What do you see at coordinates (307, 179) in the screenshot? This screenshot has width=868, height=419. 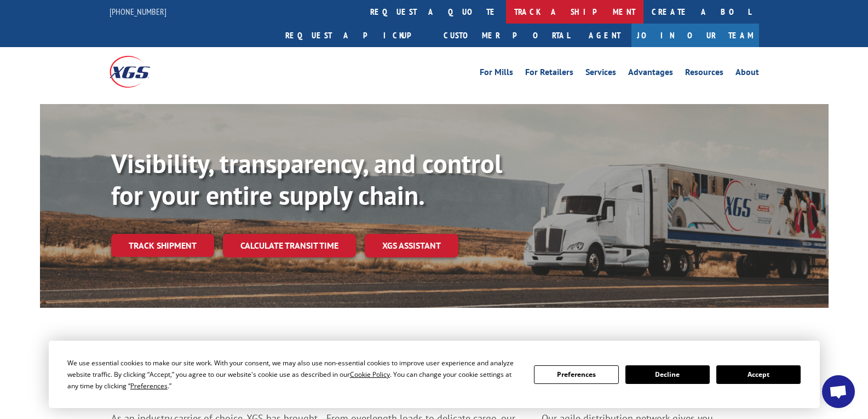 I see `b: Visibility, transparency, and control for your entire supply chain.` at bounding box center [307, 179].